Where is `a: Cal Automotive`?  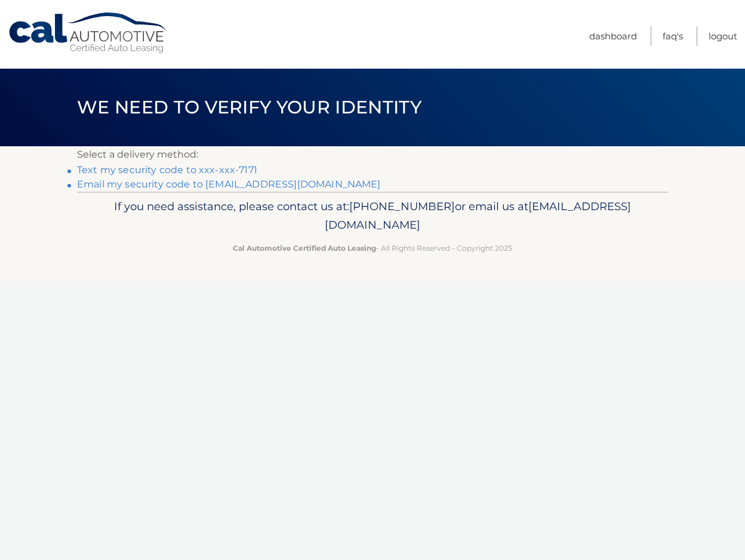 a: Cal Automotive is located at coordinates (88, 33).